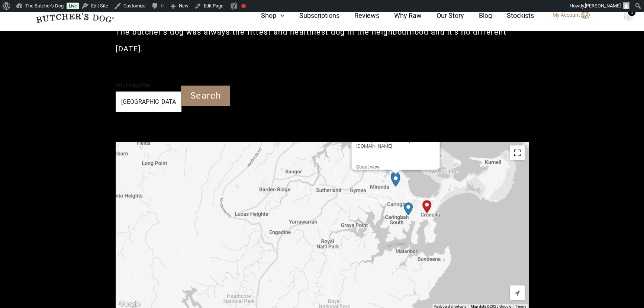  What do you see at coordinates (628, 16) in the screenshot?
I see `img: TBD_Cart-Empty.png` at bounding box center [628, 16].